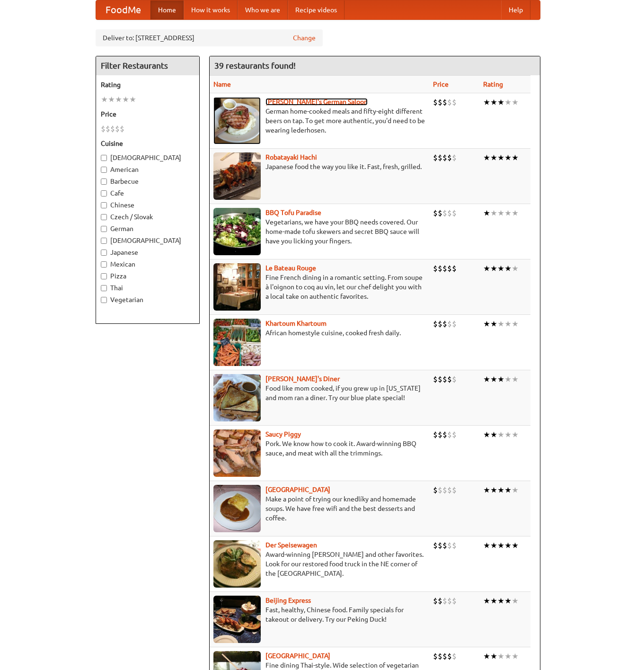 The width and height of the screenshot is (636, 670). Describe the element at coordinates (104, 217) in the screenshot. I see `input: Czech / Slovak` at that location.